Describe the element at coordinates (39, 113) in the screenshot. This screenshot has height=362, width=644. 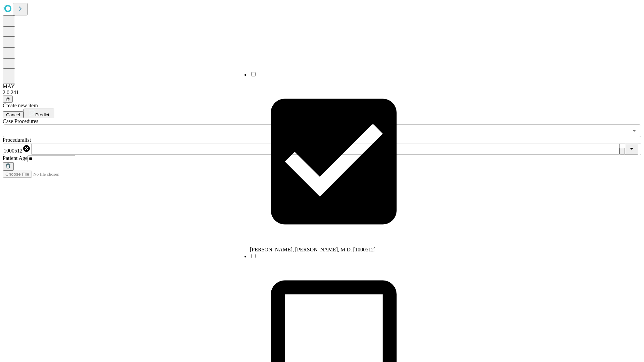
I see `button: Predict` at that location.